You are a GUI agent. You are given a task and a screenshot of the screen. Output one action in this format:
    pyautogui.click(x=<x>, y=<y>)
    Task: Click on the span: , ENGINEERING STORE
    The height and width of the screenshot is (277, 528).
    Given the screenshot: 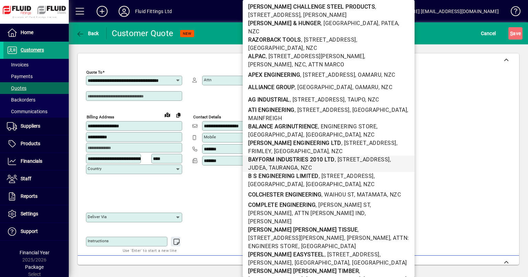 What is the action you would take?
    pyautogui.click(x=347, y=126)
    